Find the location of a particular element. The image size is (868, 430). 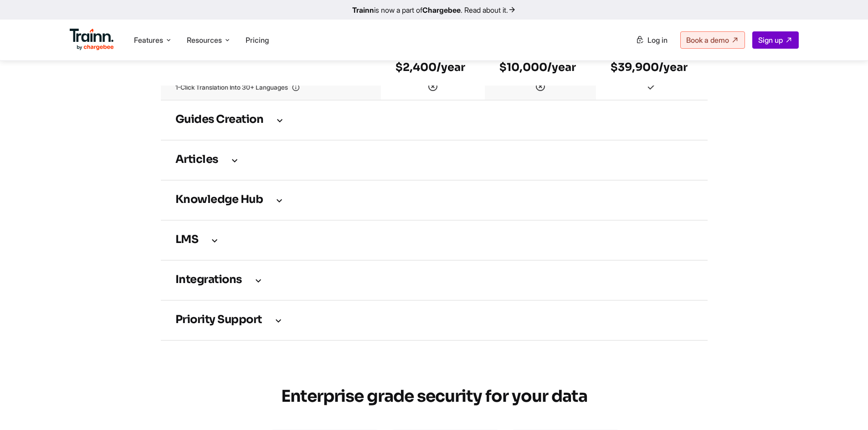

b: Trainn is located at coordinates (363, 10).